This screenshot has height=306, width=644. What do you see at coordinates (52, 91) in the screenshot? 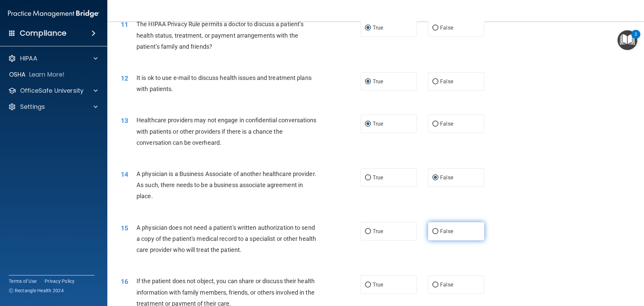
I see `a: OfficeSafe University` at bounding box center [52, 91].